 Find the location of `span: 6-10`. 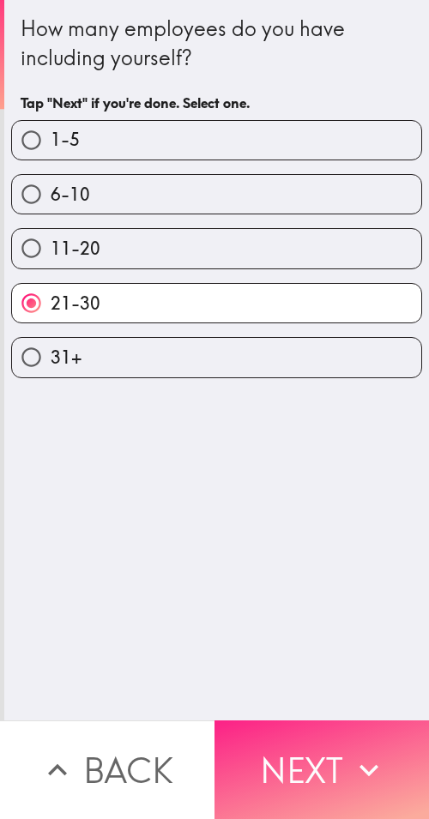

span: 6-10 is located at coordinates (70, 195).